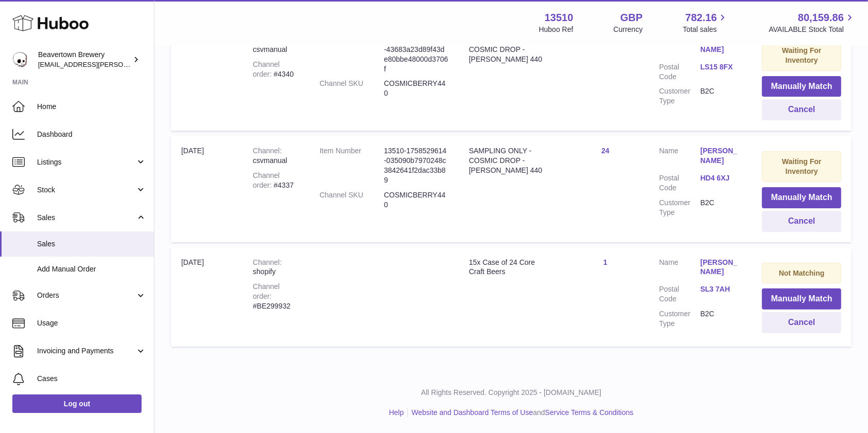  What do you see at coordinates (20, 59) in the screenshot?
I see `img: kit.lowe@beavertownbrewery.co.uk` at bounding box center [20, 59].